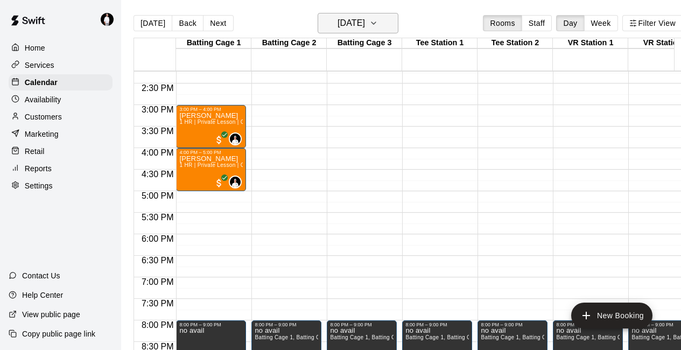  Describe the element at coordinates (440, 43) in the screenshot. I see `div: Tee Station 1` at that location.